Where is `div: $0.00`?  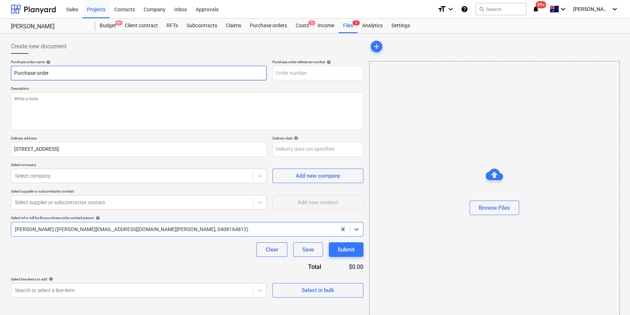 div: $0.00 is located at coordinates (348, 267).